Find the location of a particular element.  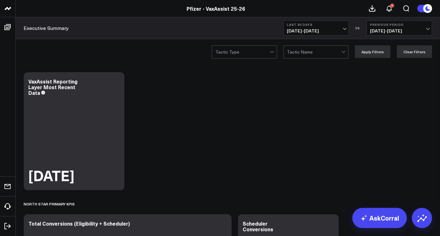

div: North Star Primary KPIs is located at coordinates (49, 204).